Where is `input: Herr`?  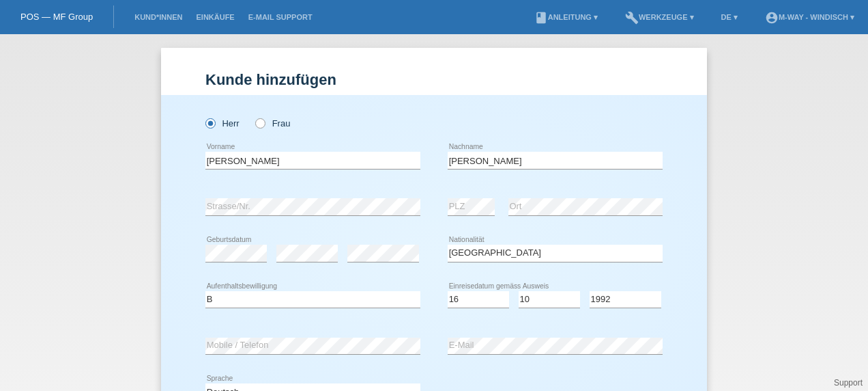 input: Herr is located at coordinates (209, 123).